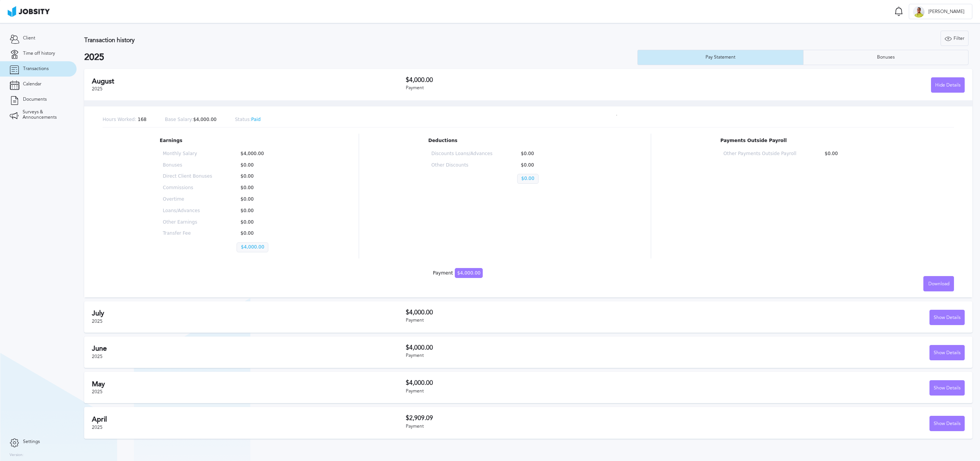  Describe the element at coordinates (187, 200) in the screenshot. I see `p: Overtime` at that location.